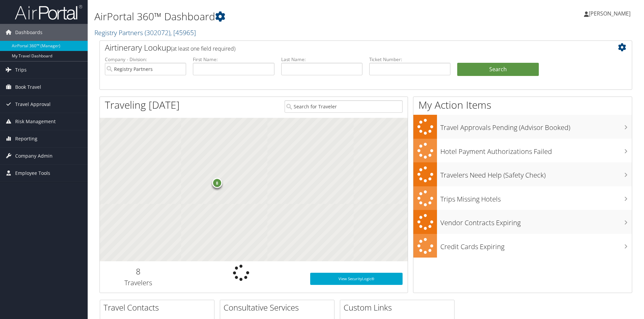  Describe the element at coordinates (523, 221) in the screenshot. I see `a: Vendor Contracts Expiring` at that location.